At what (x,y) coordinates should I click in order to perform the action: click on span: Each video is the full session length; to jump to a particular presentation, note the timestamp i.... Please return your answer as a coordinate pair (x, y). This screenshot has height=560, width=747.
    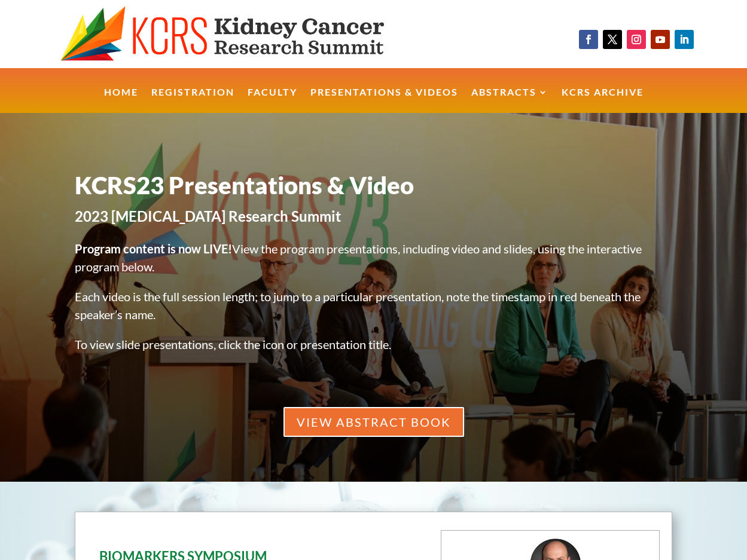
    Looking at the image, I should click on (357, 305).